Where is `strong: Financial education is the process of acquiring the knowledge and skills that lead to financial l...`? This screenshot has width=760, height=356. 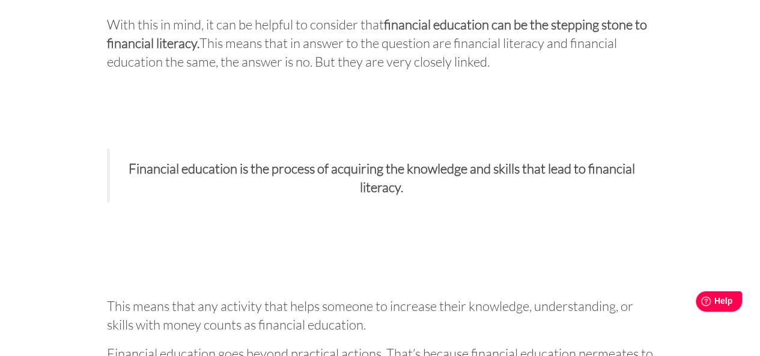
strong: Financial education is the process of acquiring the knowledge and skills that lead to financial l... is located at coordinates (382, 178).